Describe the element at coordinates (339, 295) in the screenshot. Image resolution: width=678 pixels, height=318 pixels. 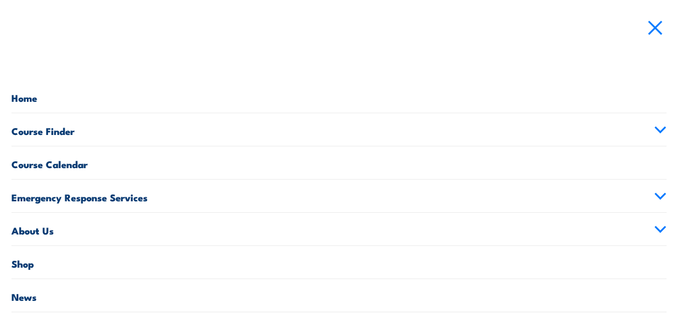
I see `a: News` at that location.